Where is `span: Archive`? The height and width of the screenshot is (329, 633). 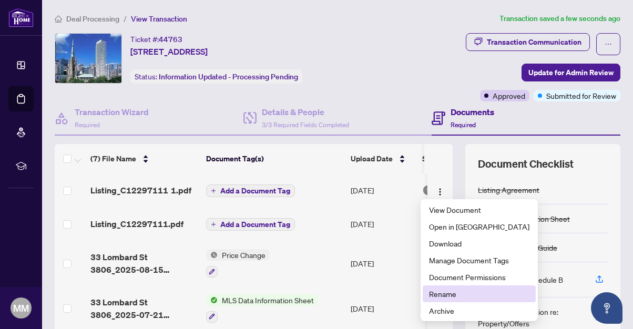
span: Archive is located at coordinates (479, 311).